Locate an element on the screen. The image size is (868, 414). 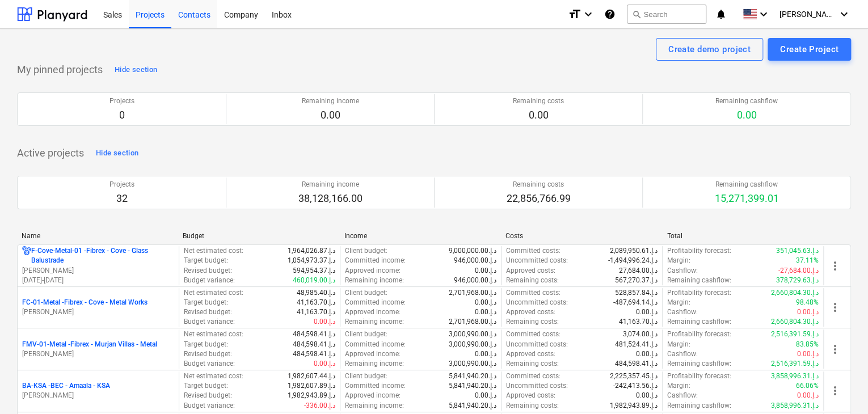
p: -27,684.00د.إ.‏ is located at coordinates (798, 270).